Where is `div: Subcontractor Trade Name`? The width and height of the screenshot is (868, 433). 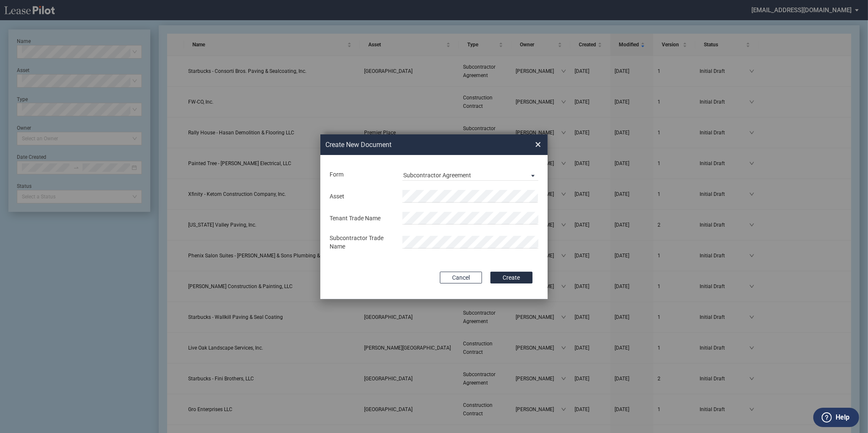 div: Subcontractor Trade Name is located at coordinates (361, 242).